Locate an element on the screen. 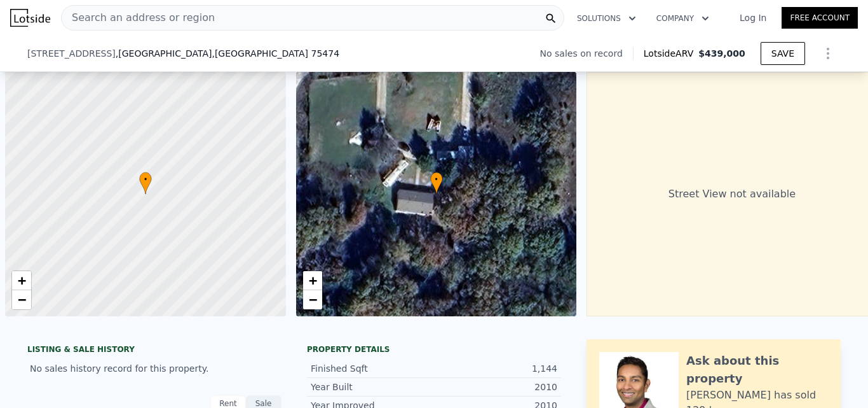  div: Year Built is located at coordinates (372, 387).